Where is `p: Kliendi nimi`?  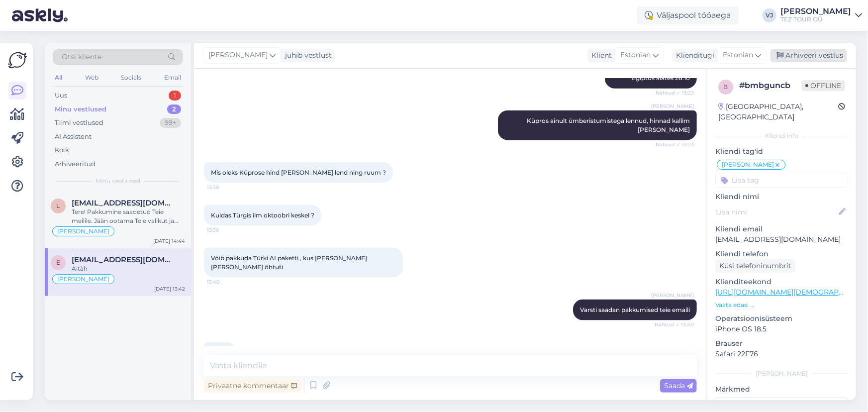
p: Kliendi nimi is located at coordinates (781, 197).